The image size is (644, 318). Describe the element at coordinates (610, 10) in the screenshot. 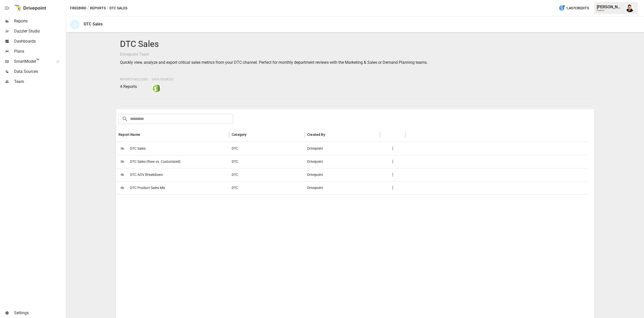

I see `div: Freebird` at that location.